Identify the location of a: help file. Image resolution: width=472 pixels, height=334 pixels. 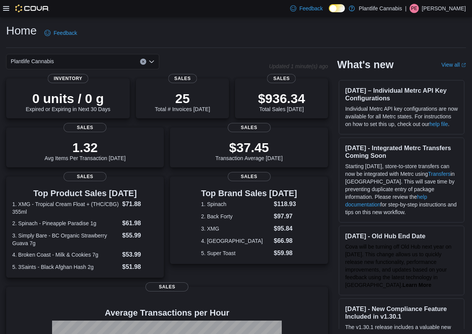
(439, 124).